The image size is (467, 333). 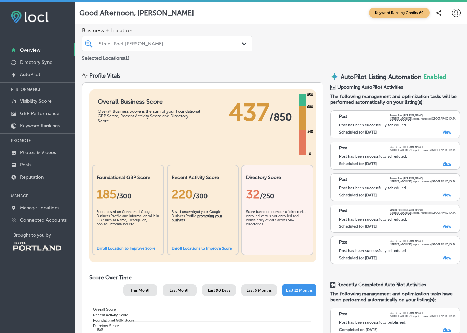 I want to click on span: The following management and optimization tasks will be performed automatically on your listing(s):, so click(x=395, y=99).